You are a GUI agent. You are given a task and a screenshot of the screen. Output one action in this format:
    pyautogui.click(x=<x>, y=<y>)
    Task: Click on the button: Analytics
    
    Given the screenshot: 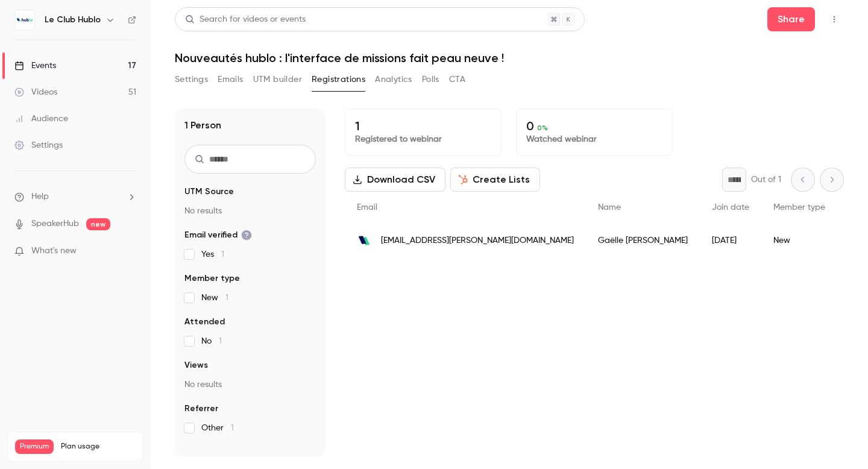 What is the action you would take?
    pyautogui.click(x=394, y=80)
    